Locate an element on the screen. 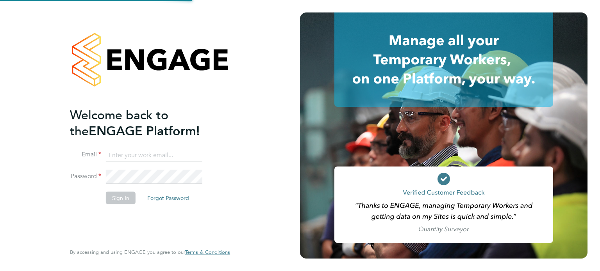  span: By accessing and using ENGAGE you agree to our is located at coordinates (150, 252).